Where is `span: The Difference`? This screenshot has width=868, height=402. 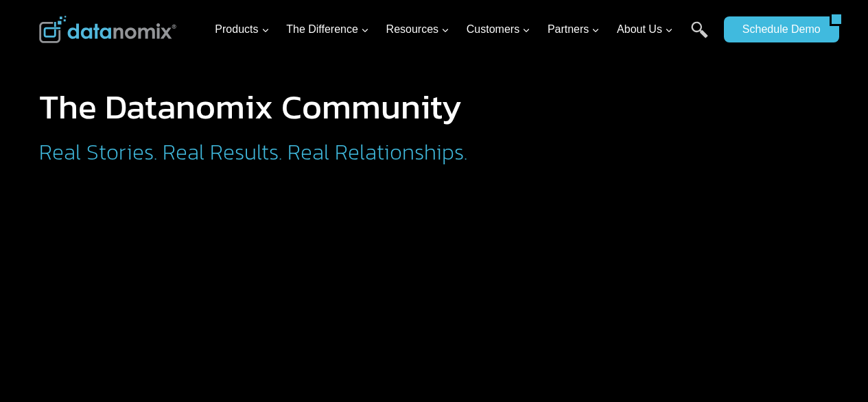 span: The Difference is located at coordinates (328, 29).